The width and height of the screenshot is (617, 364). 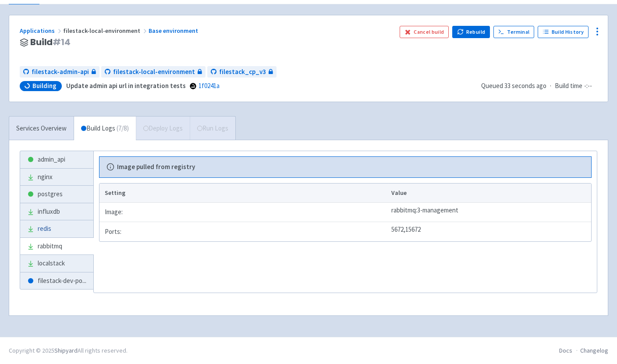 What do you see at coordinates (594, 350) in the screenshot?
I see `a: Changelog` at bounding box center [594, 350].